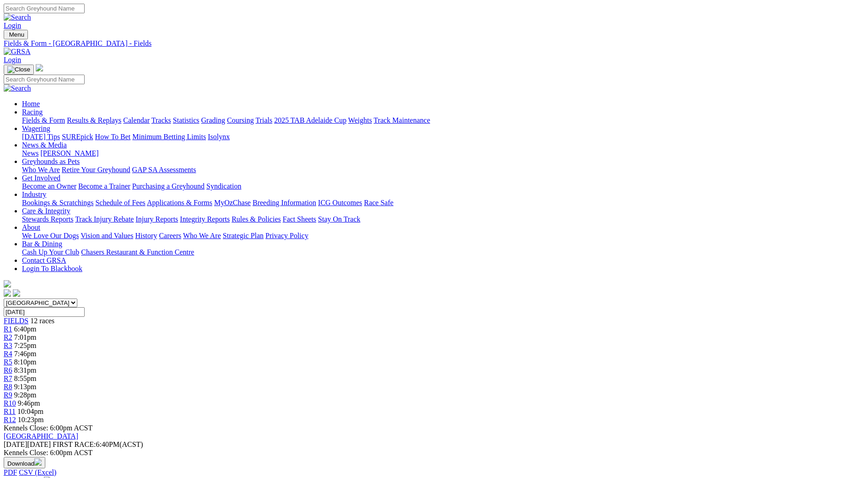  I want to click on img: download.svg, so click(38, 462).